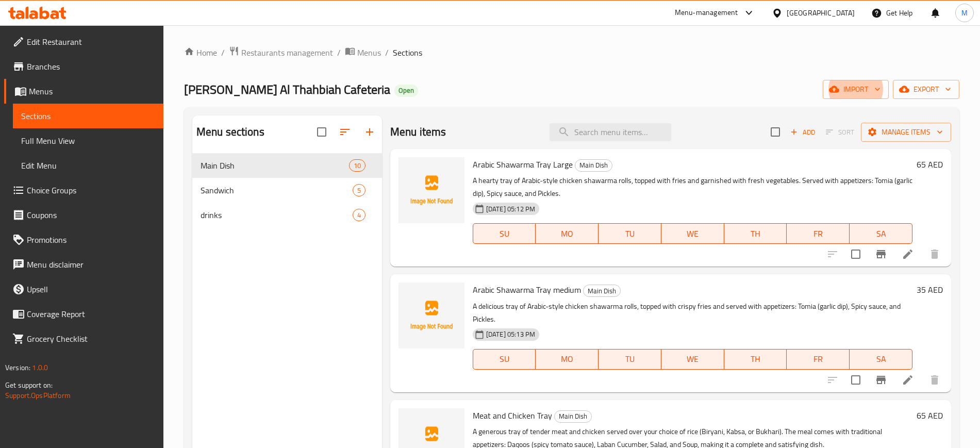 The width and height of the screenshot is (980, 448). Describe the element at coordinates (432, 316) in the screenshot. I see `img: Arabic Shawarma Tray medium` at that location.